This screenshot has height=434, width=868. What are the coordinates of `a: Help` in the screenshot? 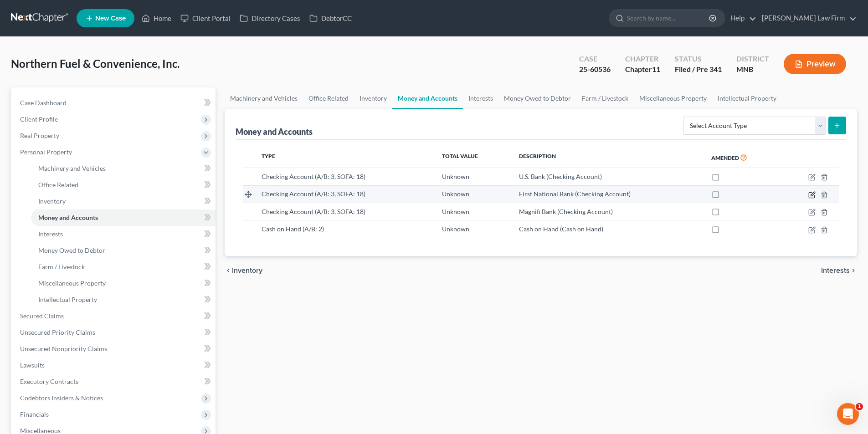 It's located at (741, 18).